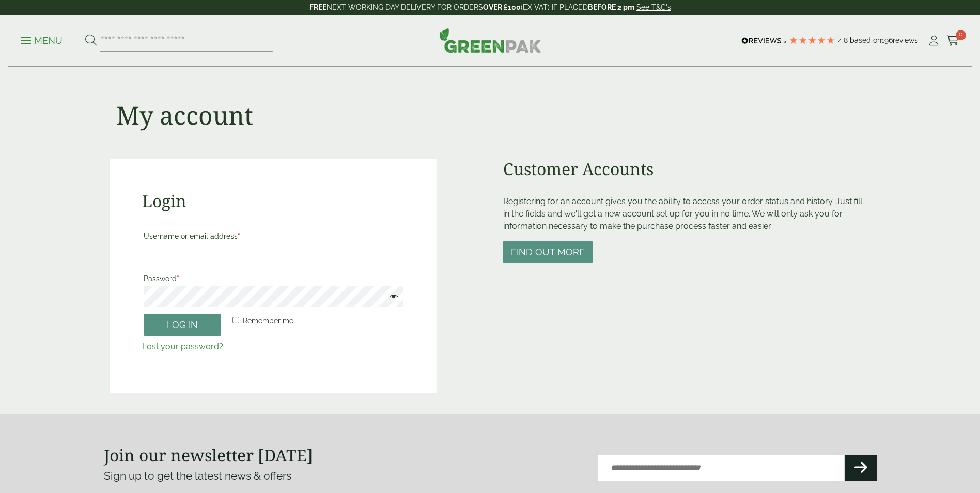 This screenshot has width=980, height=493. I want to click on a: Lost your password?, so click(182, 347).